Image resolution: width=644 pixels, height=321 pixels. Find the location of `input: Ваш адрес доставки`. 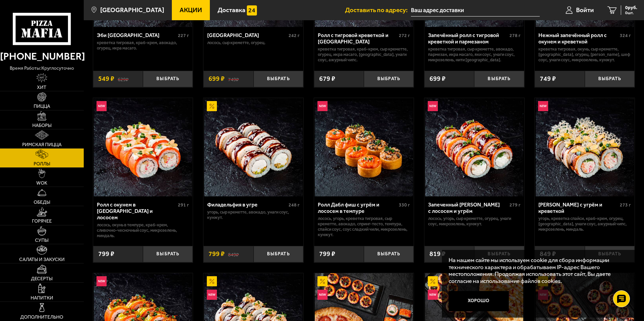

input: Ваш адрес доставки is located at coordinates (475, 10).